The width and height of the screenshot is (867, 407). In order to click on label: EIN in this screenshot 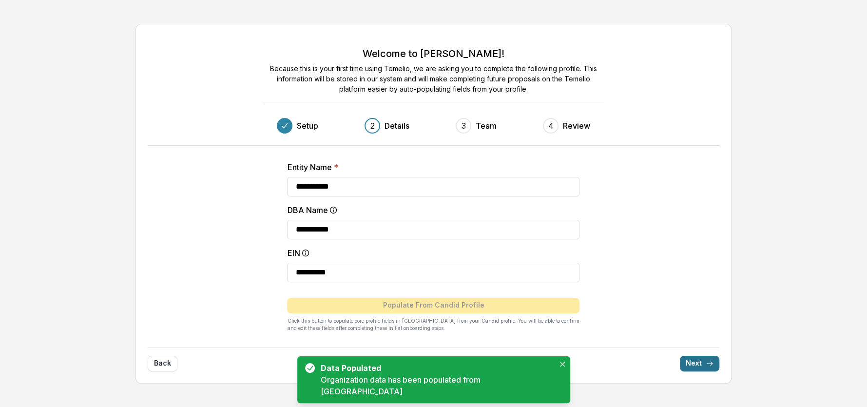, I will do `click(430, 253)`.